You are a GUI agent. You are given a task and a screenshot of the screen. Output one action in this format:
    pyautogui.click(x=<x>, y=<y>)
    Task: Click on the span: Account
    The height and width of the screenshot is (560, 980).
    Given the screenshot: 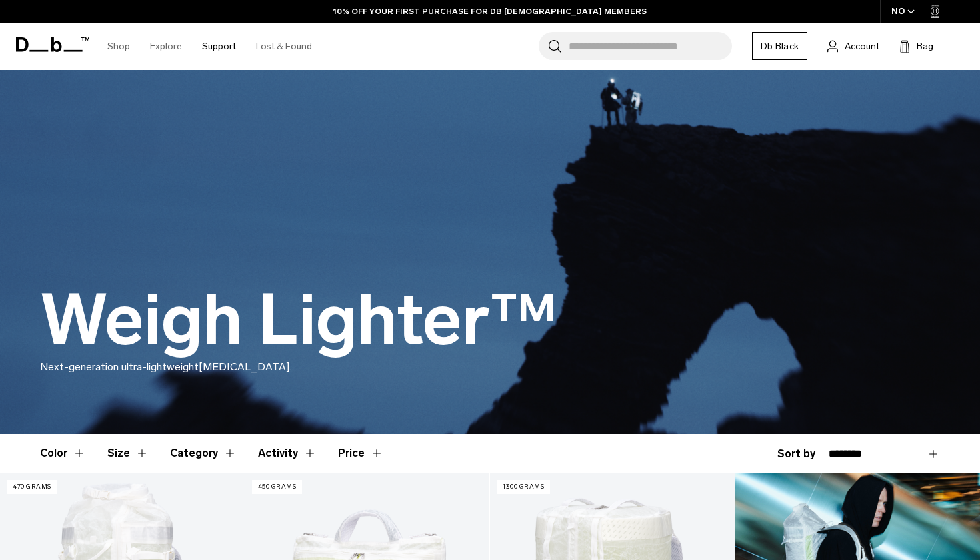 What is the action you would take?
    pyautogui.click(x=862, y=46)
    